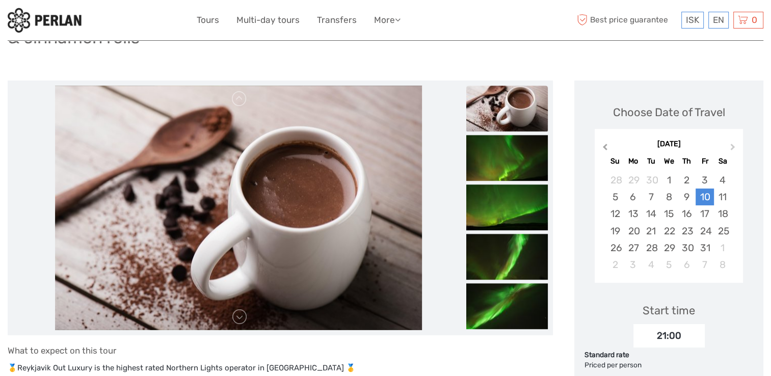 This screenshot has height=376, width=771. I want to click on span: 0, so click(754, 20).